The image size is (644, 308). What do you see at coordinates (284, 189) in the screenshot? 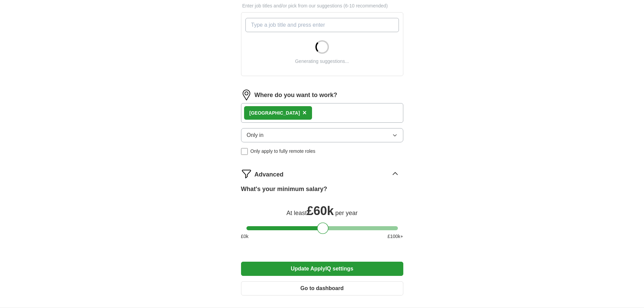
I see `label: What's your minimum salary?` at bounding box center [284, 189].